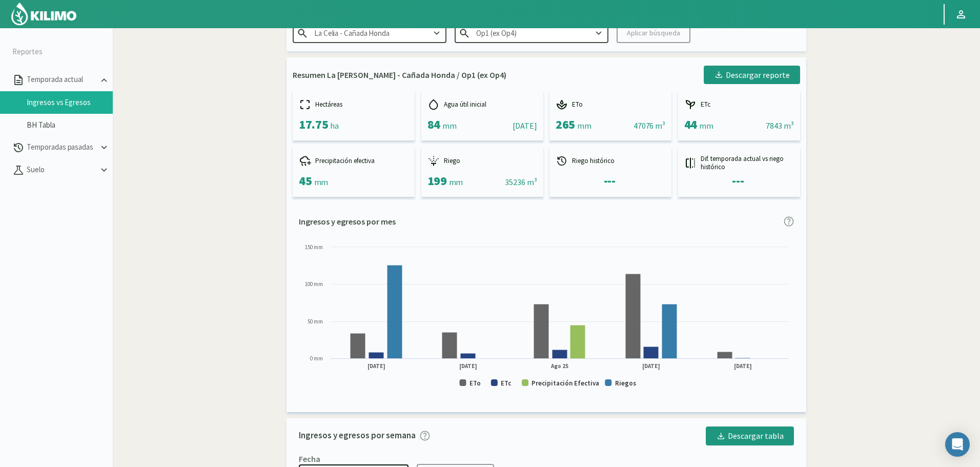 The height and width of the screenshot is (467, 980). Describe the element at coordinates (437, 180) in the screenshot. I see `span: 199` at that location.